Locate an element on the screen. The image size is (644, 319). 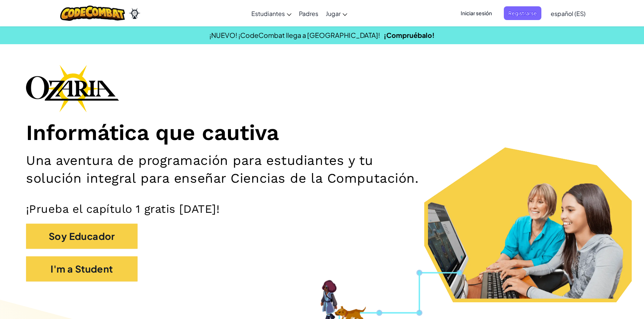
button: Iniciar sesión is located at coordinates (476, 13).